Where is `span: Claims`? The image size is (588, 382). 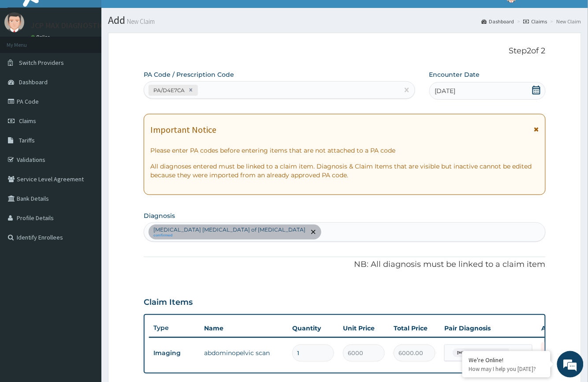 span: Claims is located at coordinates (28, 121).